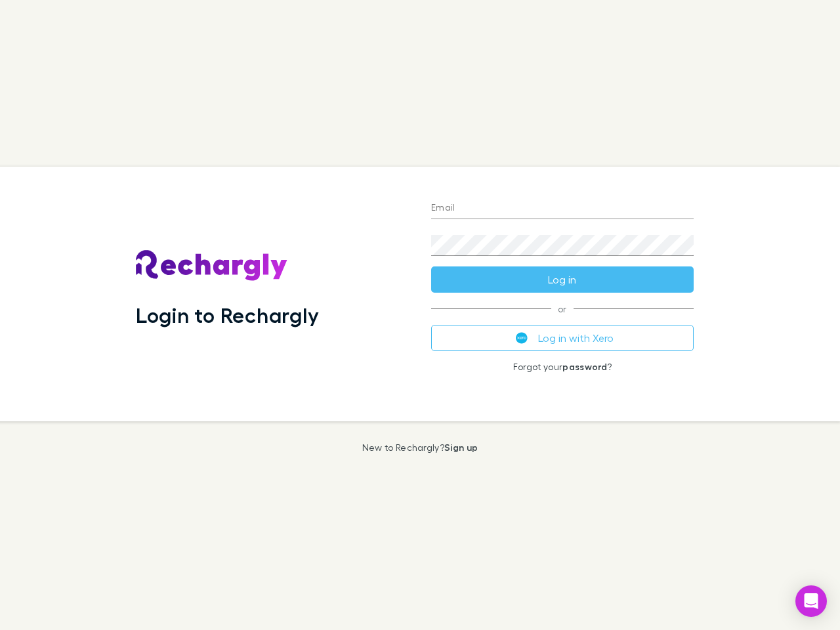  What do you see at coordinates (562, 367) in the screenshot?
I see `p: Forgot your ?` at bounding box center [562, 367].